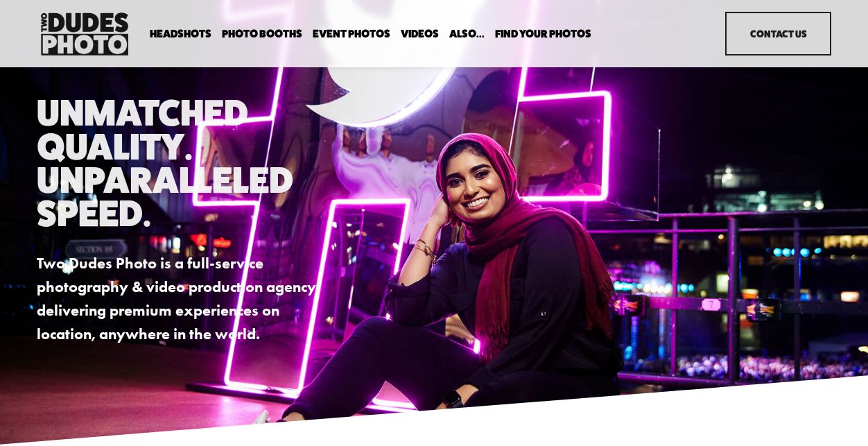 The width and height of the screenshot is (868, 446). What do you see at coordinates (183, 162) in the screenshot?
I see `h1: Unmatched Quality. Unparalleled Speed.` at bounding box center [183, 162].